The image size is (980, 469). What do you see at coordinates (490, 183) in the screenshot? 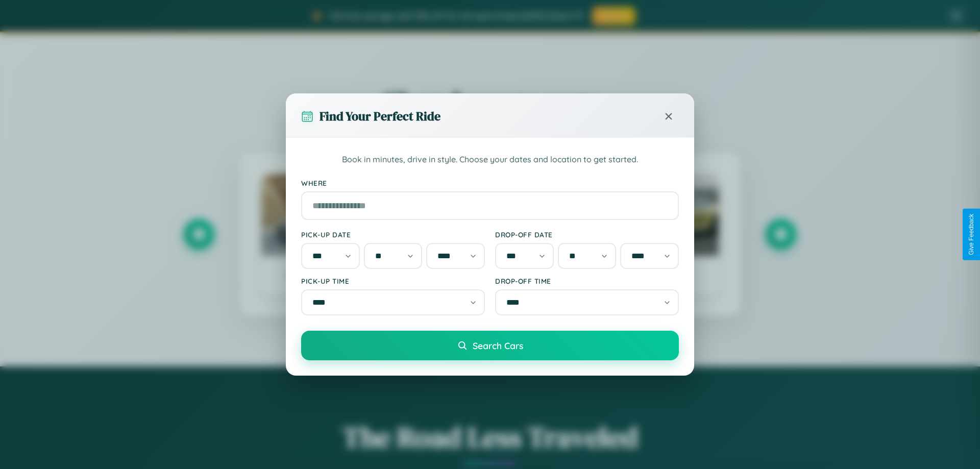
I see `label: Where` at bounding box center [490, 183].